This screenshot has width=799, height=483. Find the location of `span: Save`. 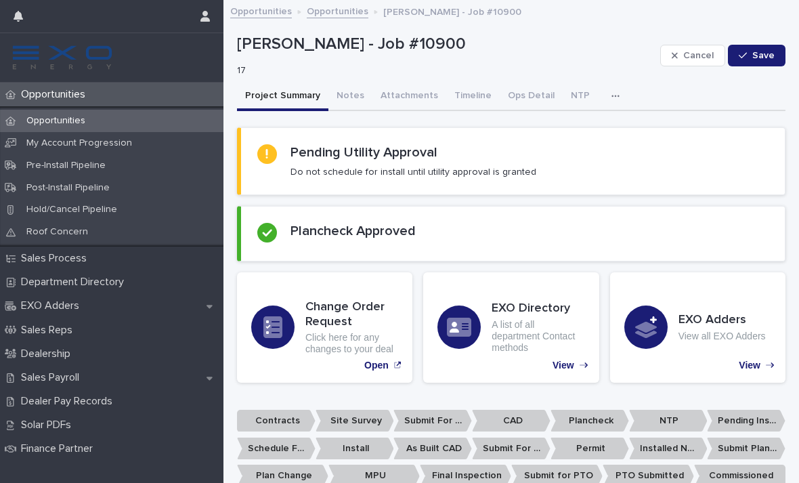

span: Save is located at coordinates (763, 56).